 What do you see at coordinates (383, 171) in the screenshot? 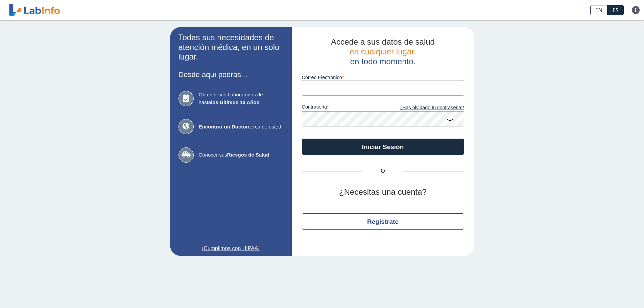
I see `span: O` at bounding box center [383, 171].